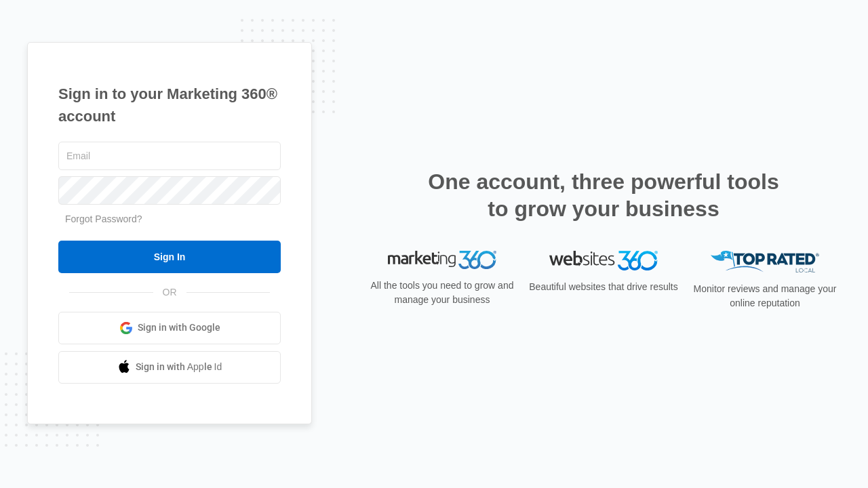  What do you see at coordinates (170, 292) in the screenshot?
I see `span: OR` at bounding box center [170, 292].